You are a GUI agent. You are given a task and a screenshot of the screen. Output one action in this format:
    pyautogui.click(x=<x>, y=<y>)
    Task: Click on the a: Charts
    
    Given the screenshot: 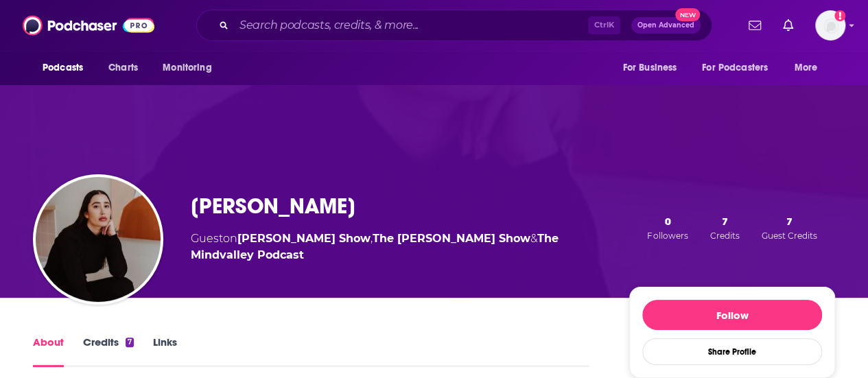 What is the action you would take?
    pyautogui.click(x=123, y=68)
    